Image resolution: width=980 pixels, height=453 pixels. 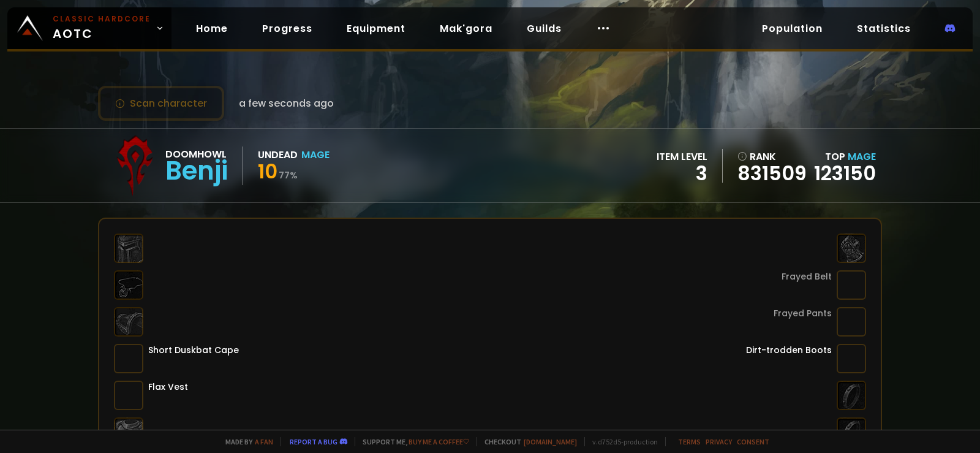 What do you see at coordinates (802, 313) in the screenshot?
I see `div: Frayed Pants` at bounding box center [802, 313].